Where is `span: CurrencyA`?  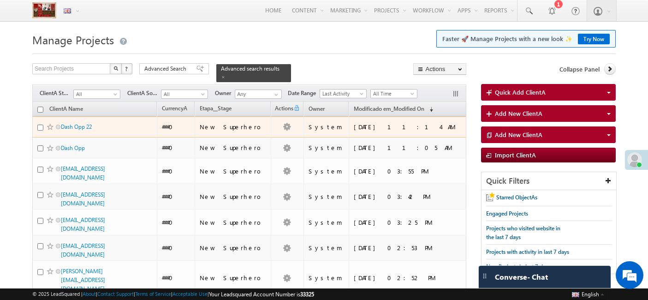
span: CurrencyA is located at coordinates (174, 108).